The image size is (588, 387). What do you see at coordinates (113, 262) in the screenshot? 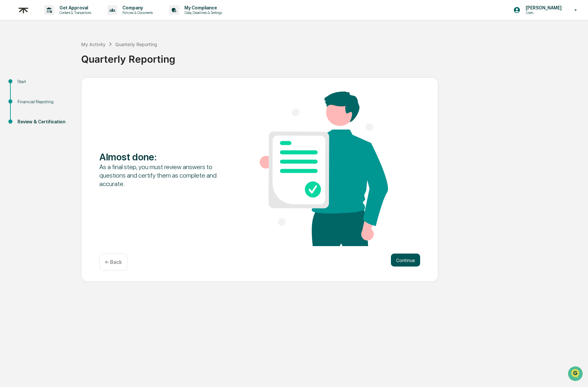
I see `p: ← Back` at bounding box center [113, 262].